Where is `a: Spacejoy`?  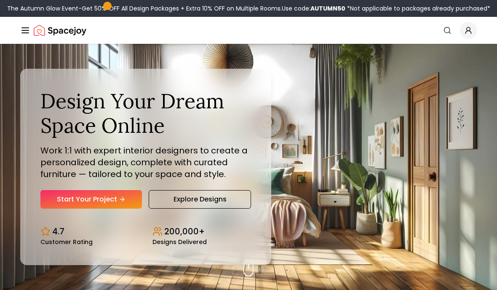 a: Spacejoy is located at coordinates (60, 30).